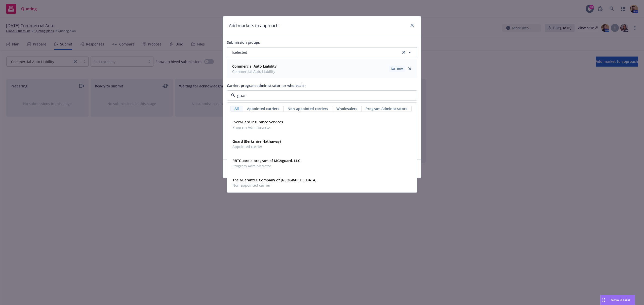  Describe the element at coordinates (254, 71) in the screenshot. I see `span: Commercial Auto Liability` at that location.